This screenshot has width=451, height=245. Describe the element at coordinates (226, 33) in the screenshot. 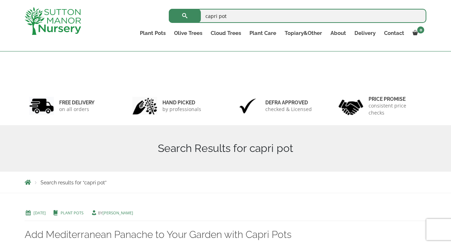

I see `a: Cloud Trees` at that location.